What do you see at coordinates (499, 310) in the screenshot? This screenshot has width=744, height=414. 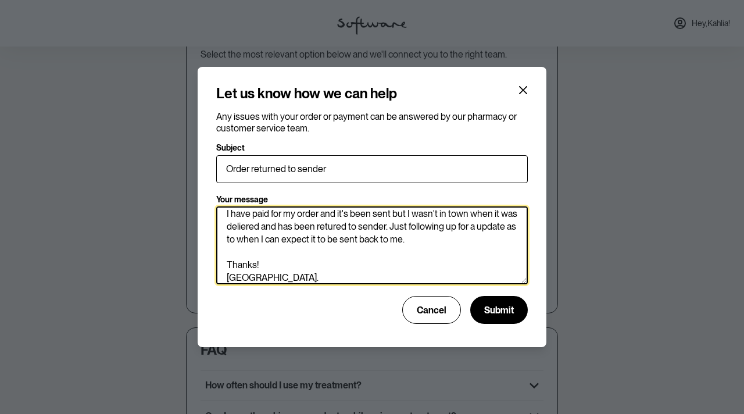 I see `span: Submit` at bounding box center [499, 310].